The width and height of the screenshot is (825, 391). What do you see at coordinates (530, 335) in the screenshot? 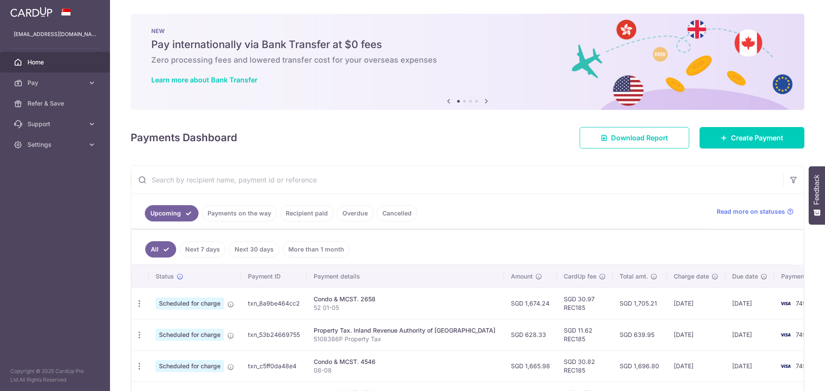
I see `td: SGD 628.33` at bounding box center [530, 335].